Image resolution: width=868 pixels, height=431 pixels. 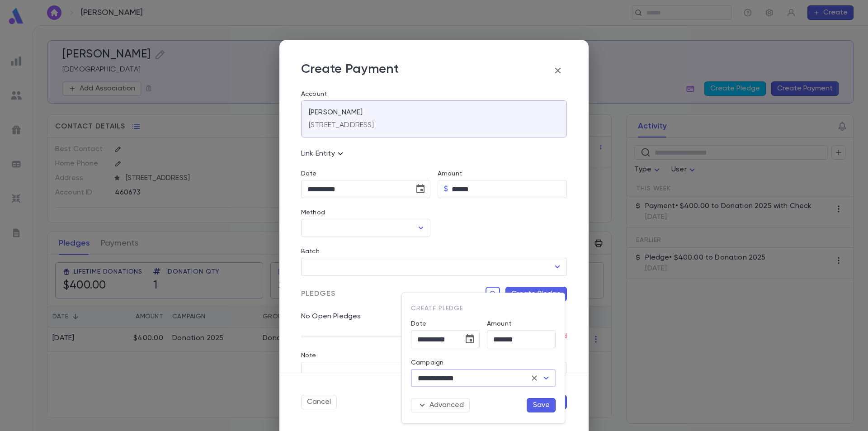 I want to click on button: Advanced, so click(x=440, y=406).